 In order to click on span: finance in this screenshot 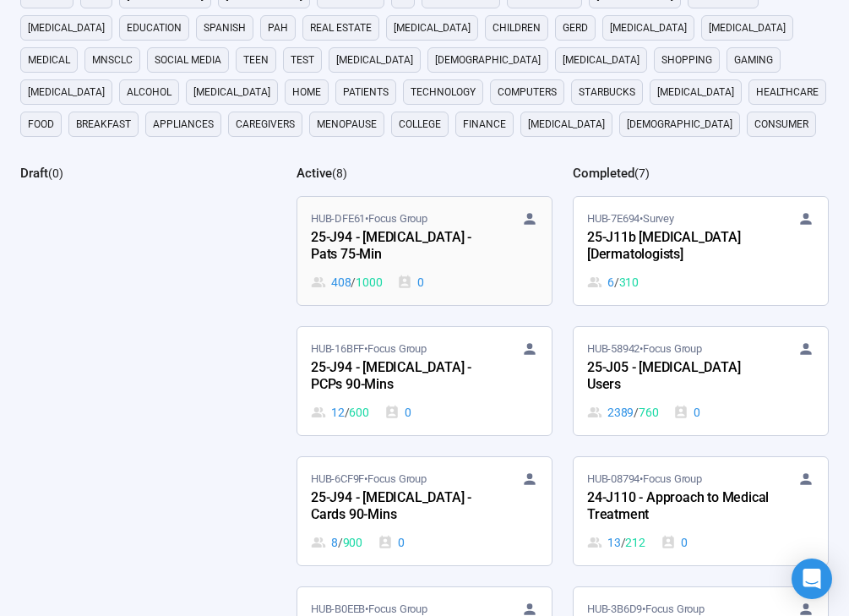, I will do `click(484, 124)`.